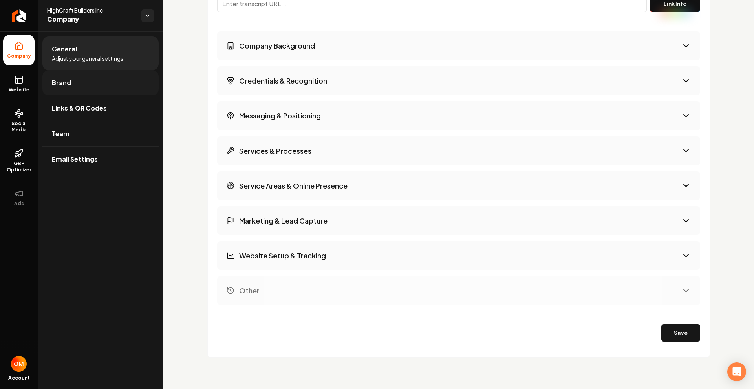  Describe the element at coordinates (61, 83) in the screenshot. I see `span: Brand` at that location.